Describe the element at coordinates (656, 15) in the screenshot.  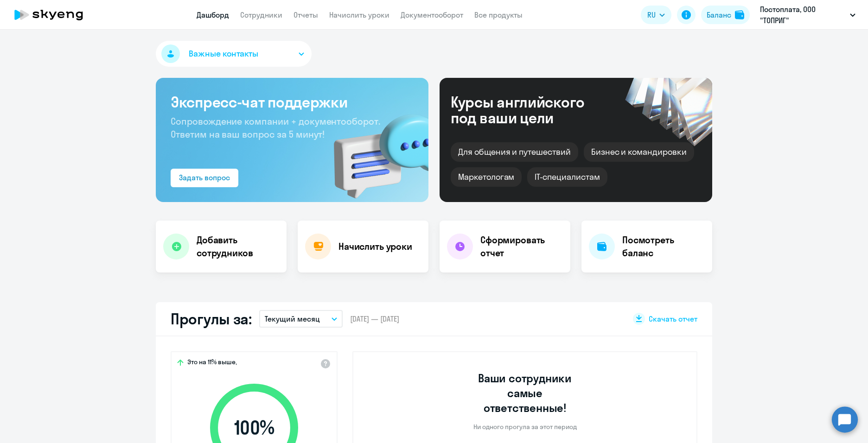
I see `button: RU` at that location.